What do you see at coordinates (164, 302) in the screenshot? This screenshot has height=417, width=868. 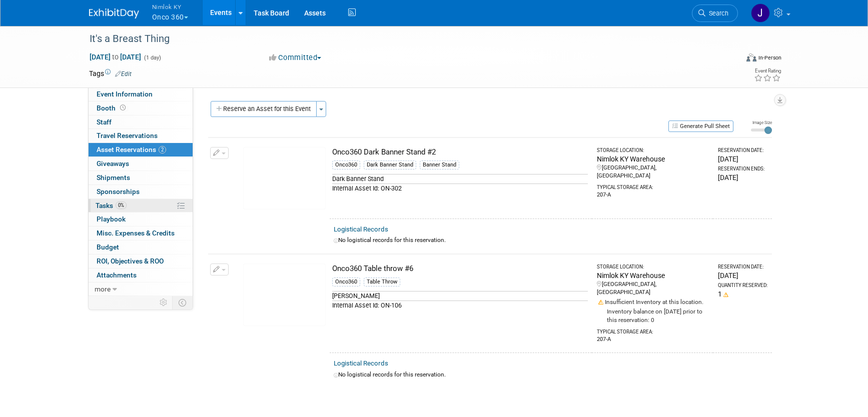 I see `td: Personalize Event Tab Strip` at bounding box center [164, 302].